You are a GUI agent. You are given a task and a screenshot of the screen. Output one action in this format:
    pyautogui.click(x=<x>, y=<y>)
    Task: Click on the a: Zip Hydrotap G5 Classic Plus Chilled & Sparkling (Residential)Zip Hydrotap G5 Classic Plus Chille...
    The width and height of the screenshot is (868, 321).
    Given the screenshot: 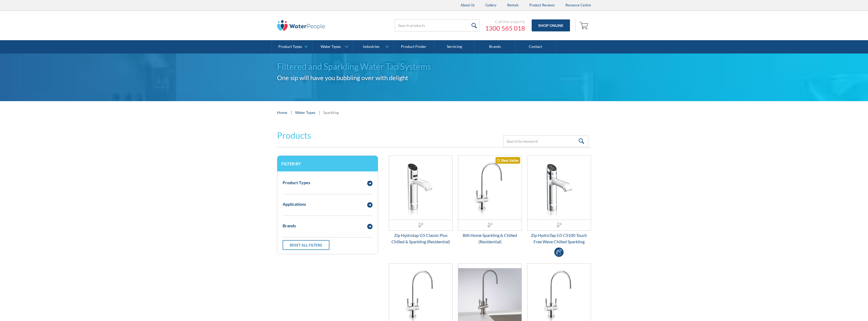 What is the action you would take?
    pyautogui.click(x=421, y=200)
    